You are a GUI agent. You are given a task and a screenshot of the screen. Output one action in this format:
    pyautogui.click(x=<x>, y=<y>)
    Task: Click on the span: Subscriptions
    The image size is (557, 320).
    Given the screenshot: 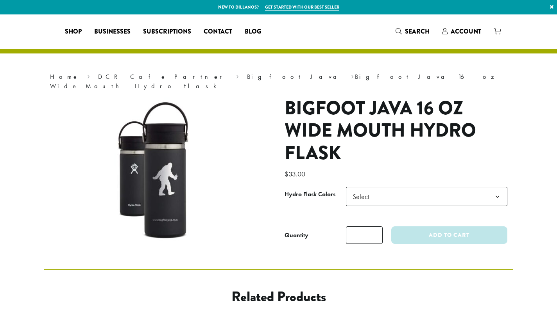 What is the action you would take?
    pyautogui.click(x=167, y=32)
    